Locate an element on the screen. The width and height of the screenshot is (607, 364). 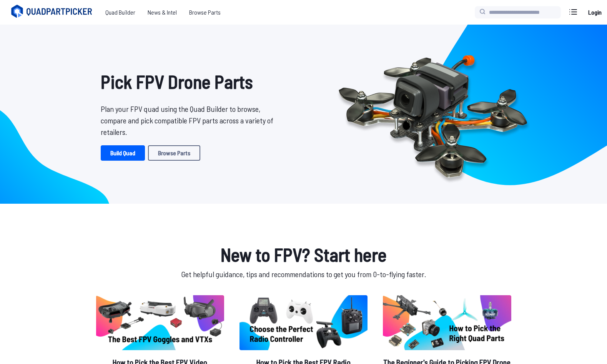
p: Plan your FPV quad using the Quad Builder to browse, compare and pick compatible FPV parts across... is located at coordinates (190, 120).